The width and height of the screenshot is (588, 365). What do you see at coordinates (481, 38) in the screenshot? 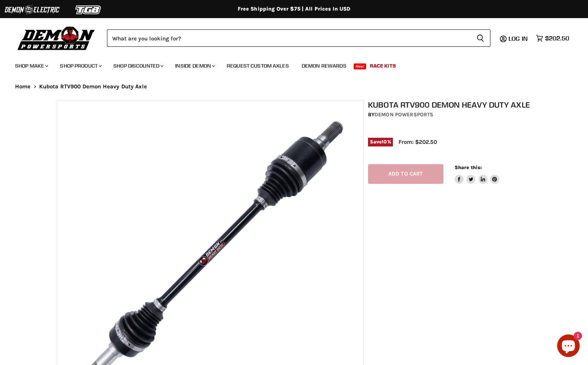
I see `button: Search` at bounding box center [481, 38].